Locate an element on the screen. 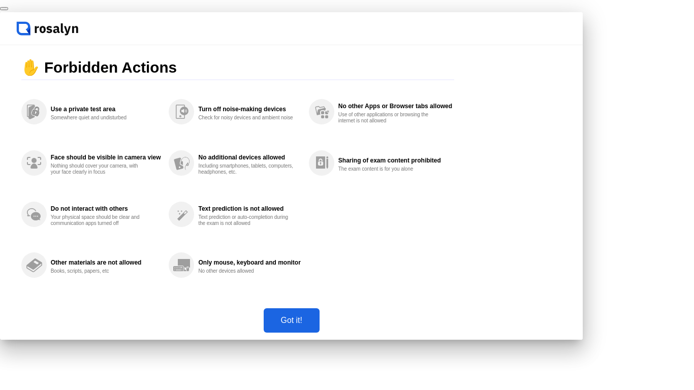  div: No other Apps or Browser tabs allowed is located at coordinates (395, 106).